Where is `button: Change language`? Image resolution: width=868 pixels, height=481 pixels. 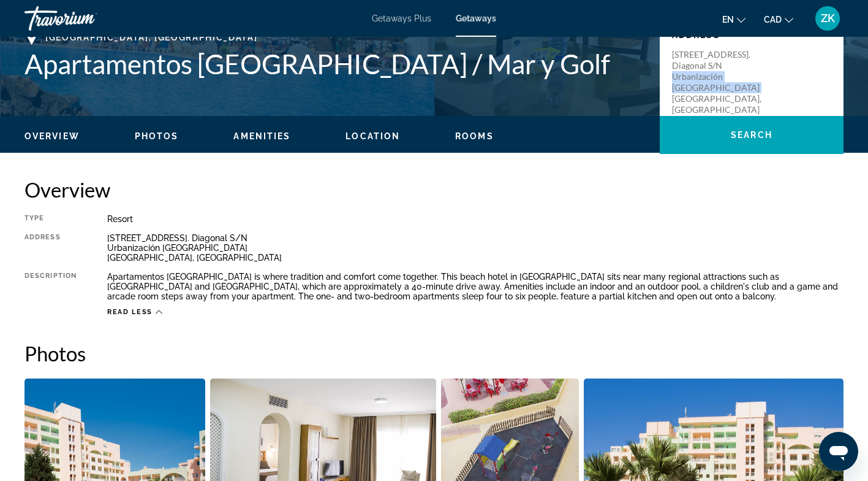
button: Change language is located at coordinates (734, 19).